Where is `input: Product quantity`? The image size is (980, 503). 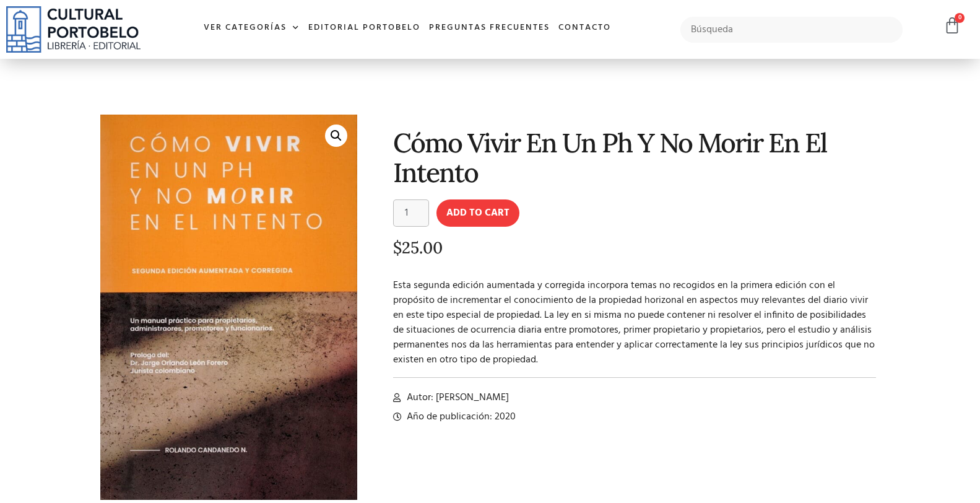 input: Product quantity is located at coordinates (411, 213).